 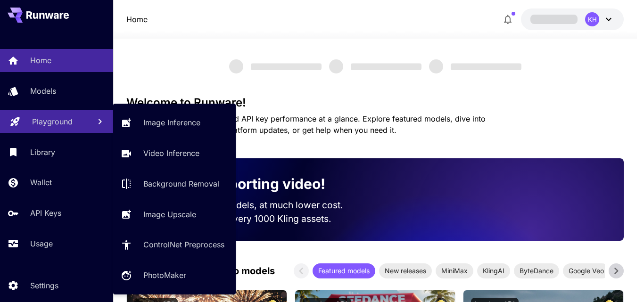 I want to click on a: Video Inference, so click(x=175, y=153).